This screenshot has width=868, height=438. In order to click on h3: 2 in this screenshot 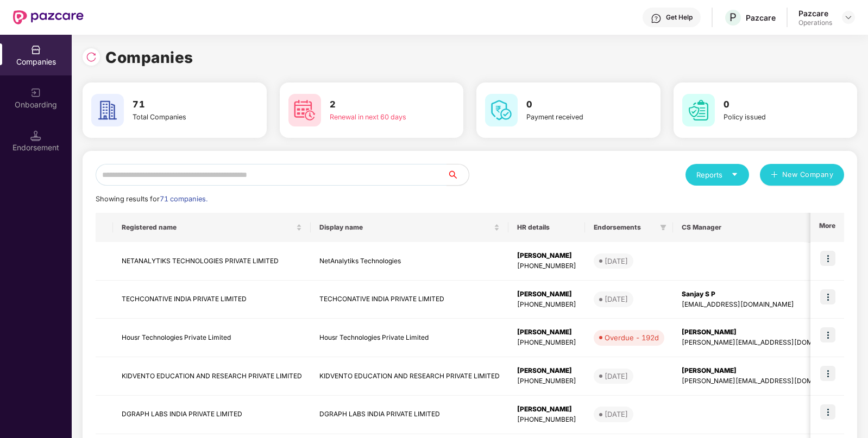, I will do `click(377, 105)`.